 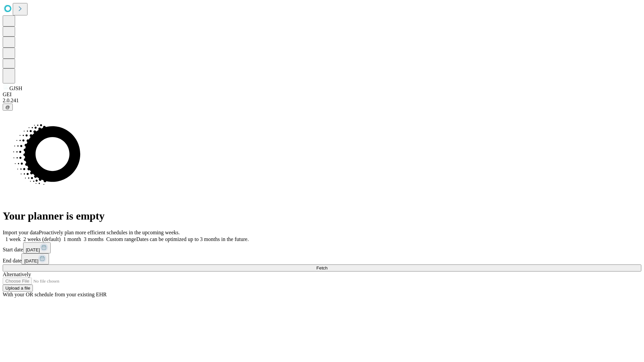 I want to click on span: 2 weeks (default), so click(x=42, y=239).